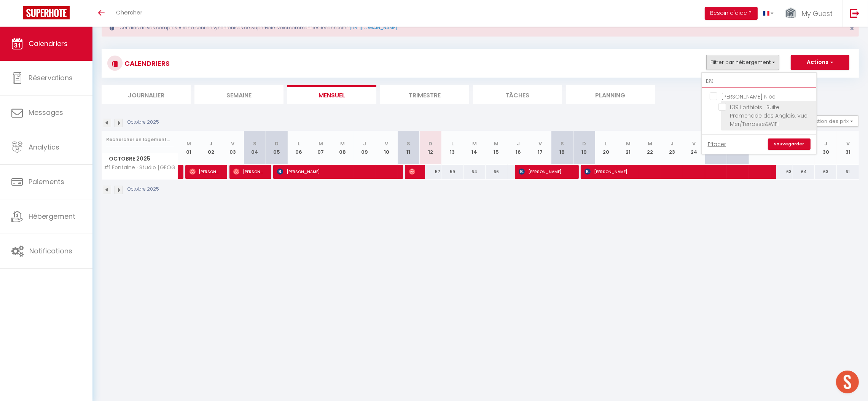  What do you see at coordinates (848, 148) in the screenshot?
I see `th: 31` at bounding box center [848, 148].